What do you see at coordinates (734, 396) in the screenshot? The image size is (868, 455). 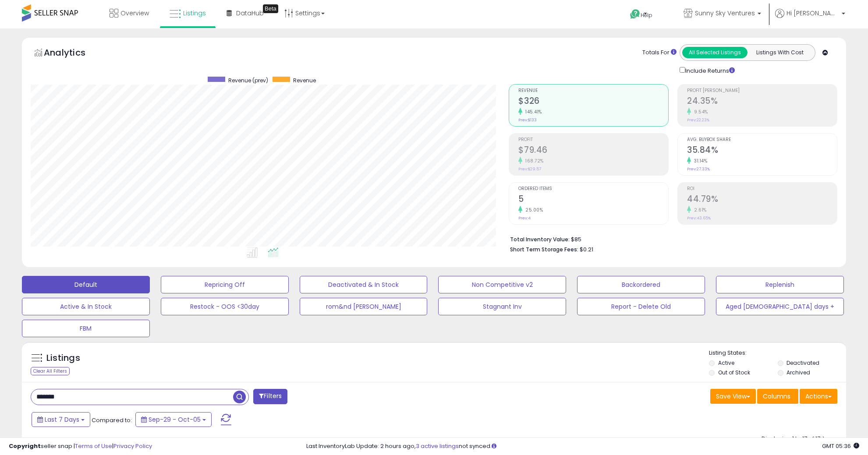 I see `button: Save View` at bounding box center [734, 396].